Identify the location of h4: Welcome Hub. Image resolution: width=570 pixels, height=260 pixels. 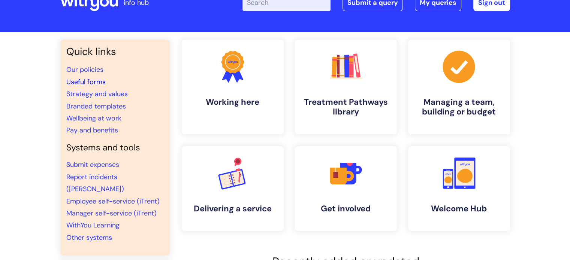
(459, 209).